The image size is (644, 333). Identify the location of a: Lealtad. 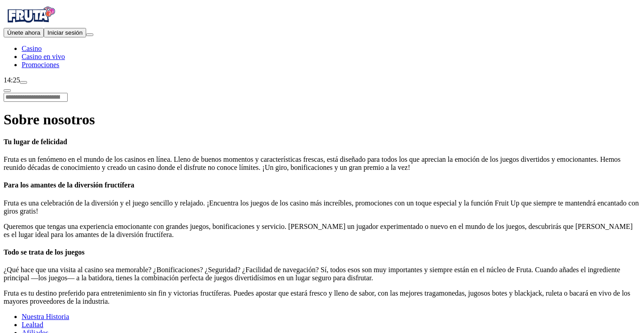
(32, 324).